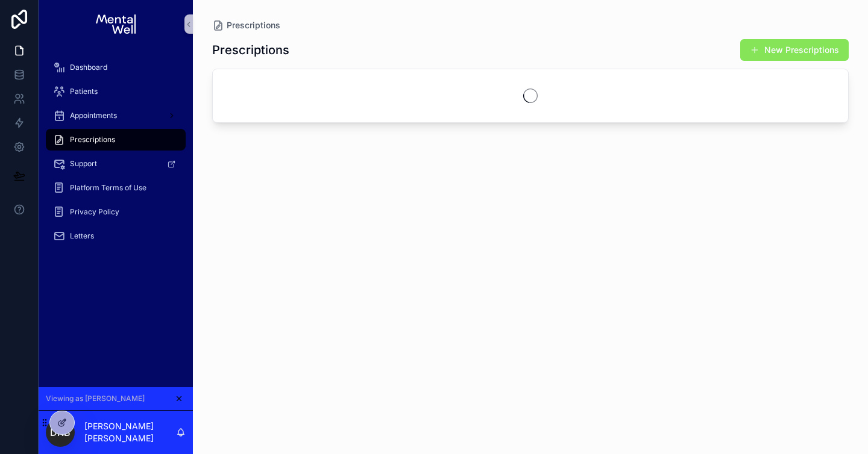 The image size is (868, 454). Describe the element at coordinates (84, 92) in the screenshot. I see `span: Patients` at that location.